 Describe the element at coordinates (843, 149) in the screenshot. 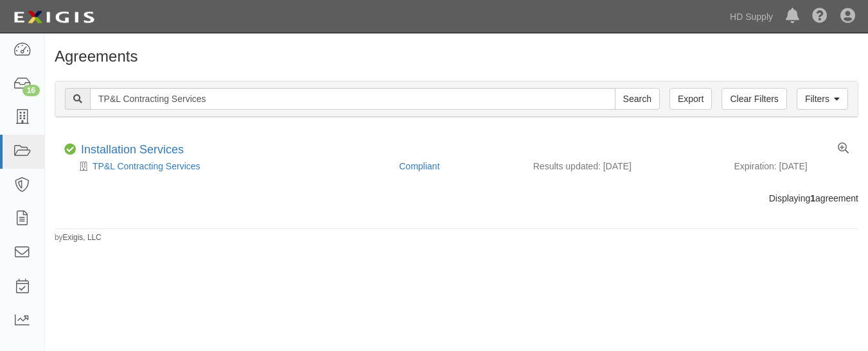

I see `a: View results summary` at that location.